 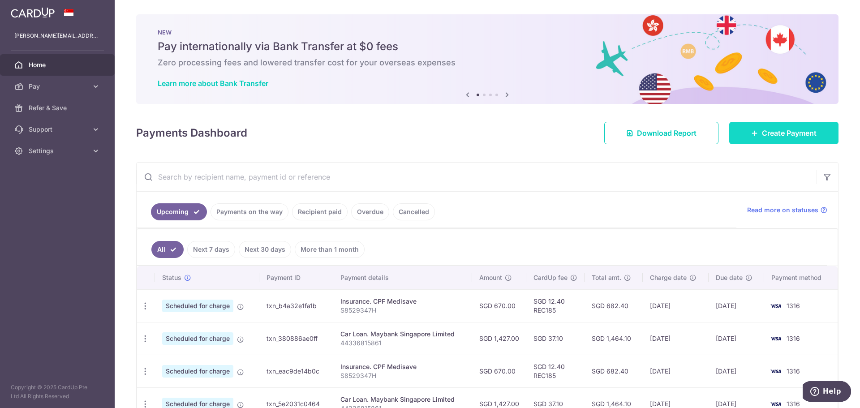 What do you see at coordinates (491, 278) in the screenshot?
I see `span: Amount` at bounding box center [491, 278].